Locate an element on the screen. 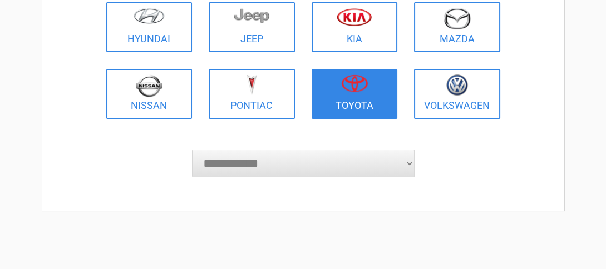 The height and width of the screenshot is (269, 606). a: Toyota is located at coordinates (355, 94).